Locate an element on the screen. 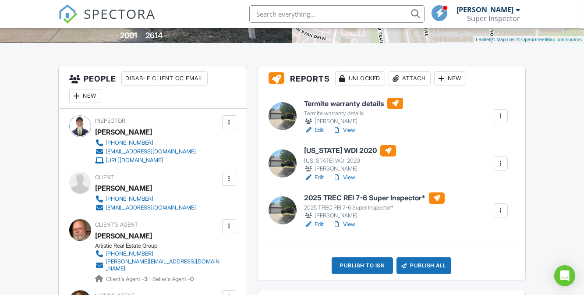  a: © MapTiler is located at coordinates (503, 39).